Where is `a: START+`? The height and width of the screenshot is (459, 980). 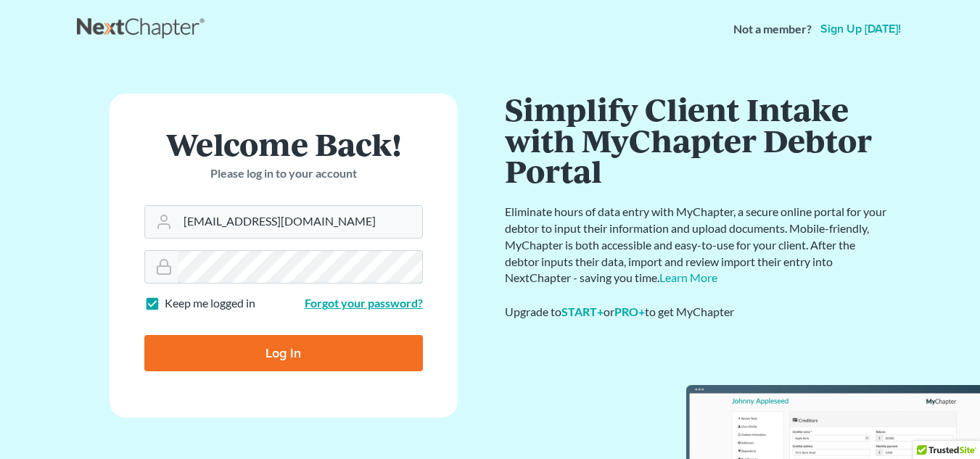 a: START+ is located at coordinates (583, 311).